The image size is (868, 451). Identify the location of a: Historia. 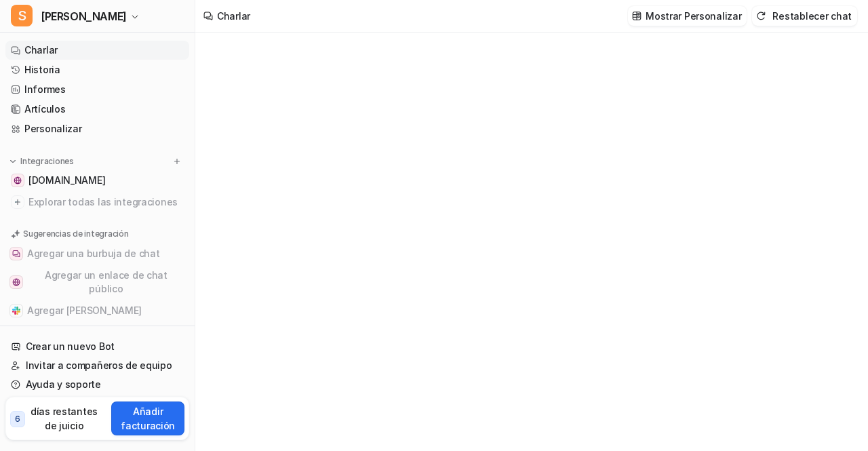
(97, 70).